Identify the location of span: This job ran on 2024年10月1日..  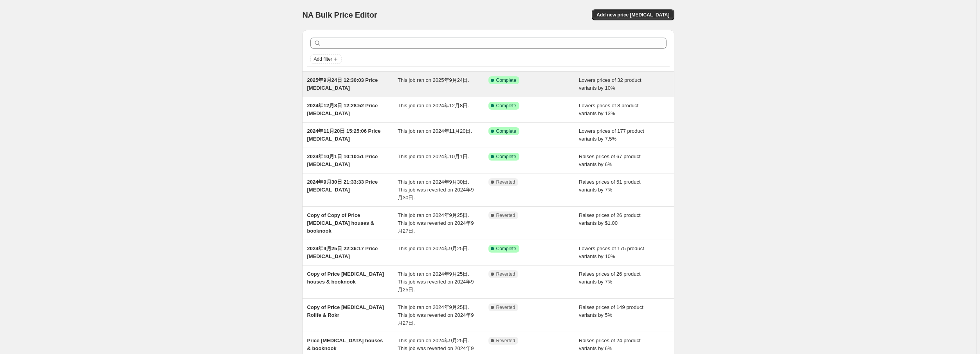
(434, 156).